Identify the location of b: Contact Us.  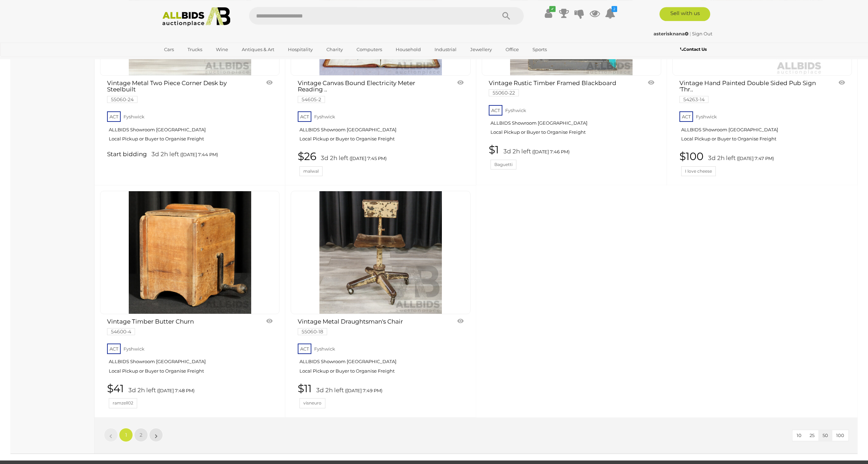
(693, 49).